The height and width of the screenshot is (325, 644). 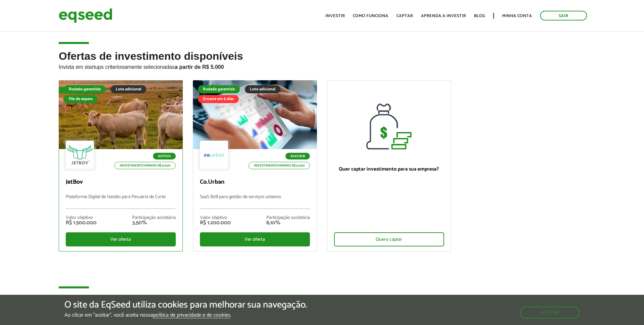 What do you see at coordinates (443, 16) in the screenshot?
I see `a: Aprenda a investir` at bounding box center [443, 16].